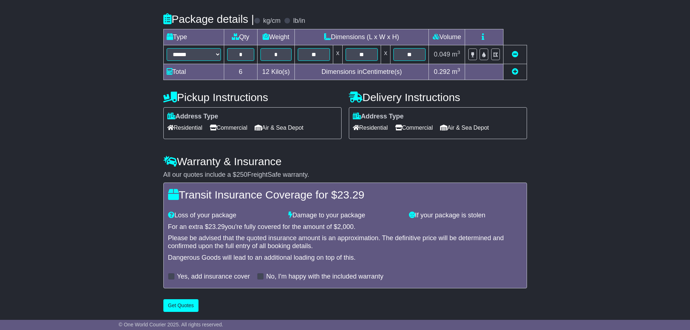  Describe the element at coordinates (181, 305) in the screenshot. I see `button: Get Quotes` at that location.